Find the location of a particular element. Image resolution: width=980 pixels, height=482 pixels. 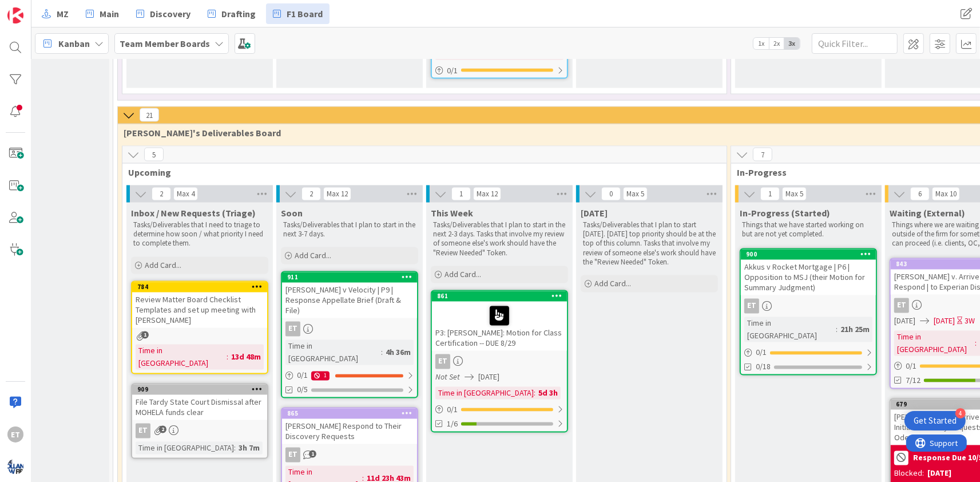

div: Akkus v Rocket Mortgage | P6 | Opposition to MSJ (their Motion for Summary Judgment) is located at coordinates (808, 278).